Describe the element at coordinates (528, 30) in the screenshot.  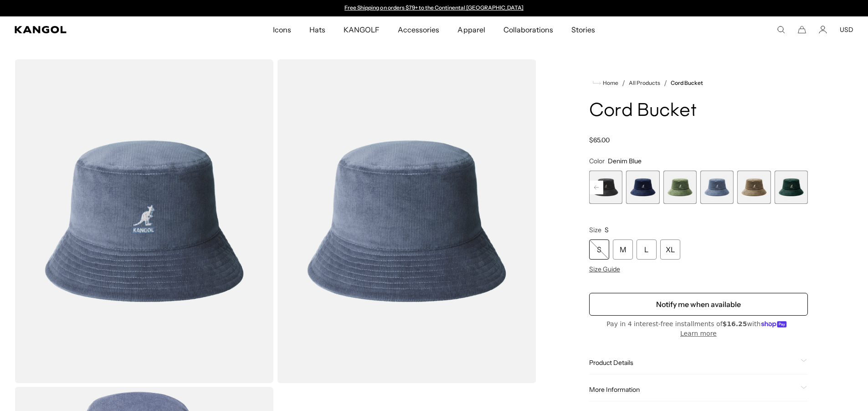
I see `a: Collaborations` at that location.